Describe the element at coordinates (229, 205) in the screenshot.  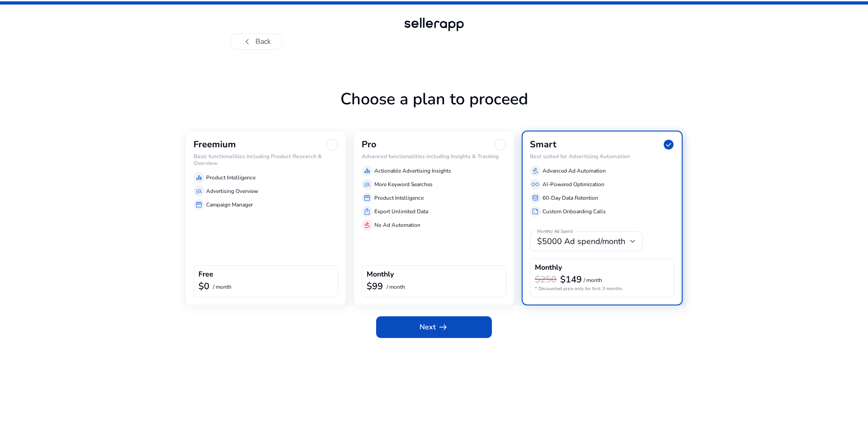
I see `p: Campaign Manager` at that location.